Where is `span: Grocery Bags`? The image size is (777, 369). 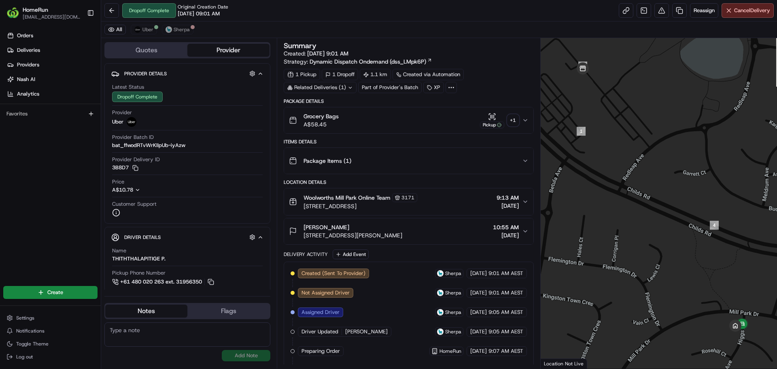
span: Grocery Bags is located at coordinates (321, 116).